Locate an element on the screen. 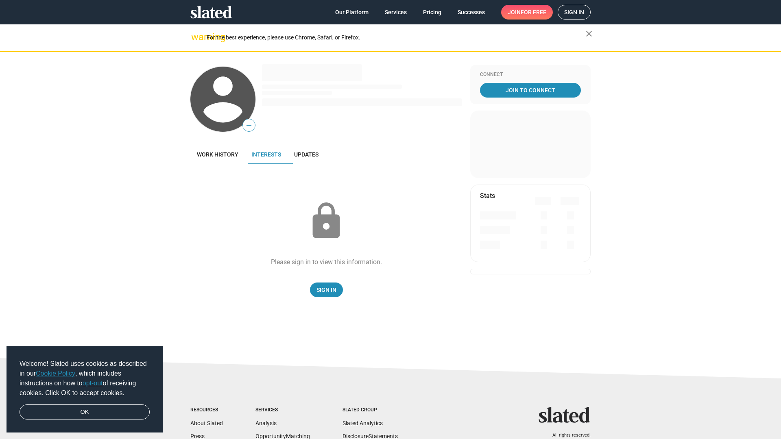  div: Slated Group is located at coordinates (370, 411).